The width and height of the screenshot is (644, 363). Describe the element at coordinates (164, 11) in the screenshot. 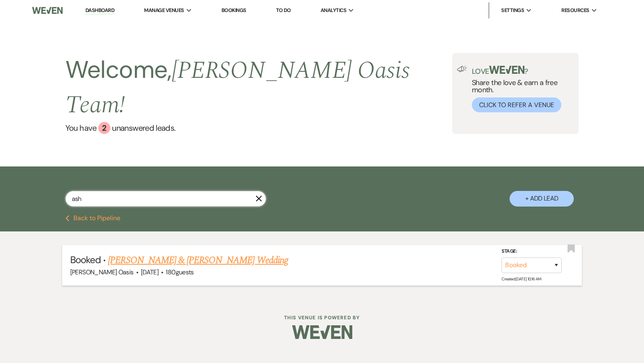

I see `span: Manage Venues` at that location.